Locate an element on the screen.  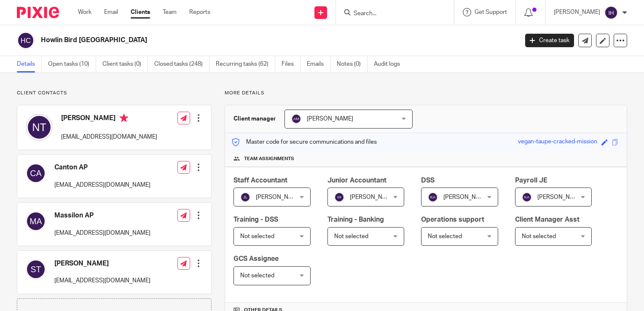
i: Primary is located at coordinates (124, 118).